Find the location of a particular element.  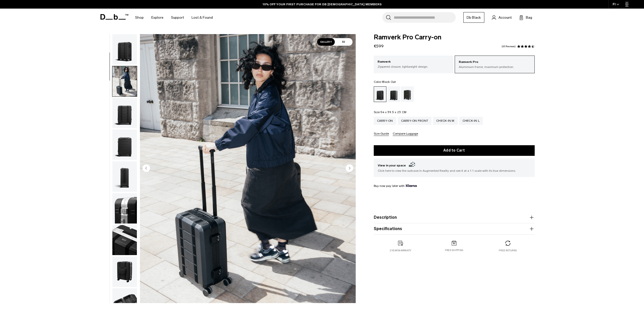

button: Compare Luggage is located at coordinates (406, 134).